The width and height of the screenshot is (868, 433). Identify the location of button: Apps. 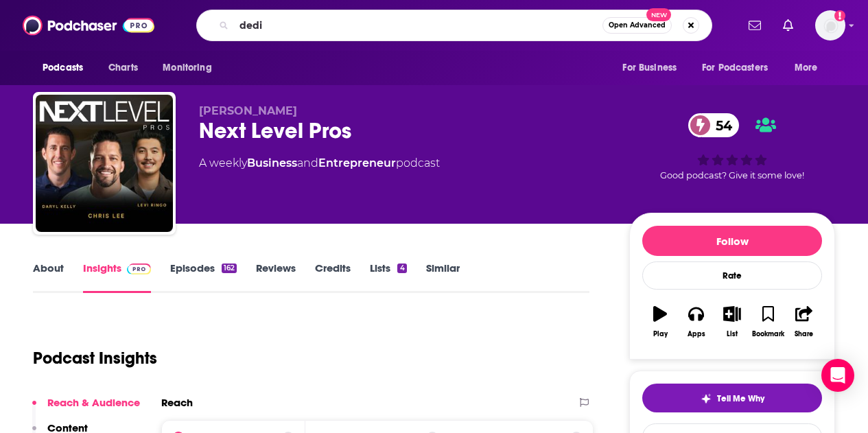
(695, 322).